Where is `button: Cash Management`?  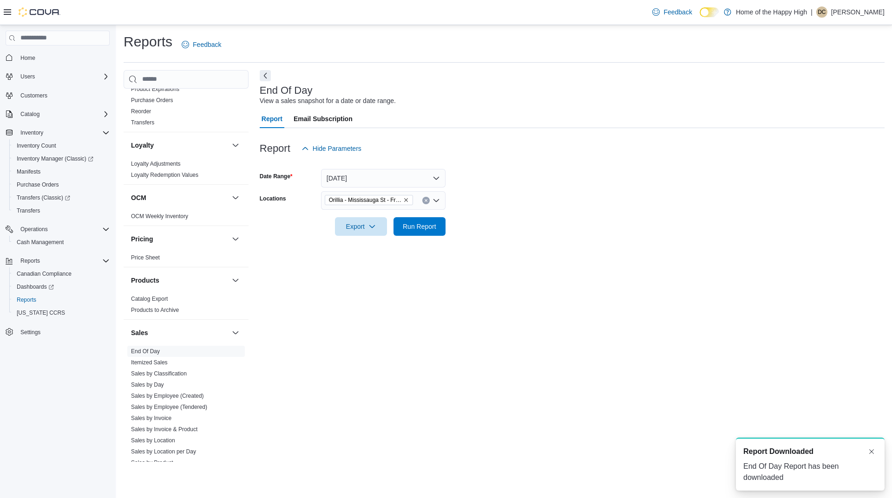 button: Cash Management is located at coordinates (61, 242).